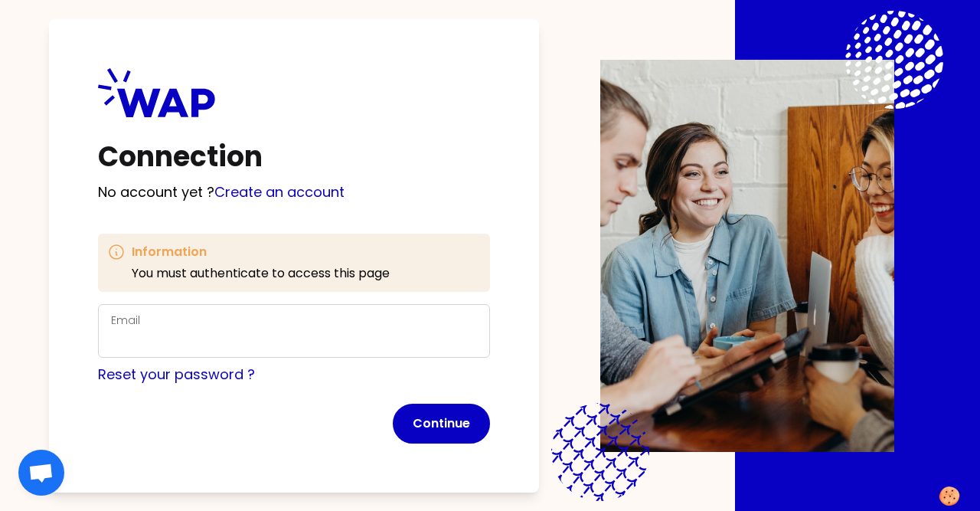 The width and height of the screenshot is (980, 511). Describe the element at coordinates (126, 320) in the screenshot. I see `label: Email` at that location.